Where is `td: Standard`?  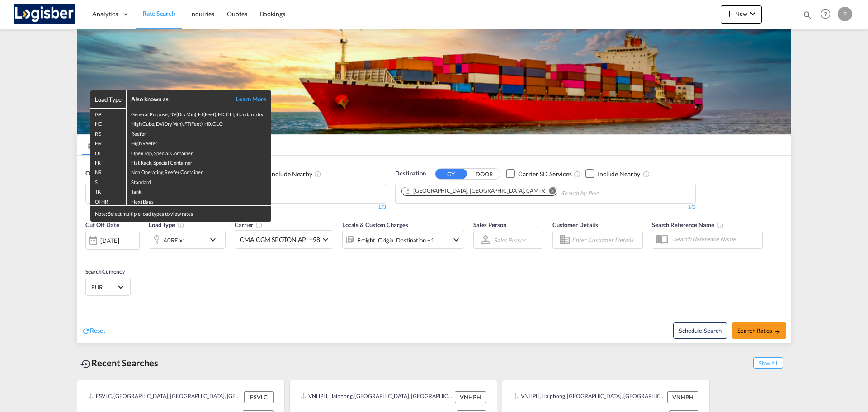 td: Standard is located at coordinates (199, 181).